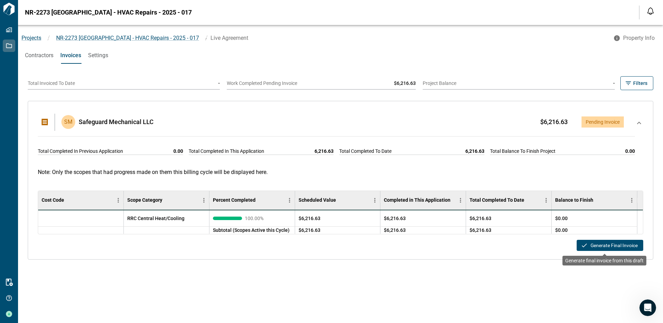 This screenshot has width=663, height=323. Describe the element at coordinates (603, 122) in the screenshot. I see `span: Pending Invoice` at that location.